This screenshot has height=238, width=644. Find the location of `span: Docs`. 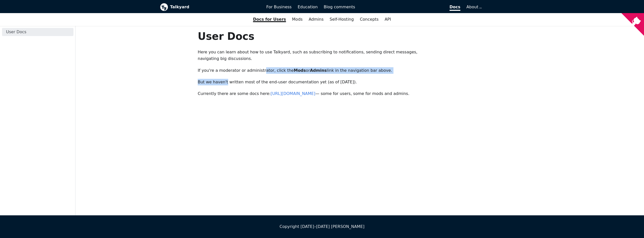

span: Docs is located at coordinates (455, 7).